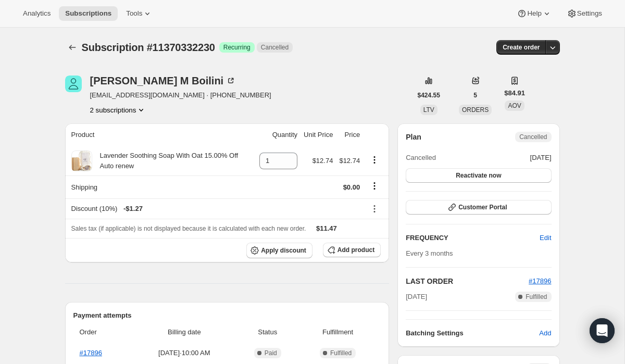  What do you see at coordinates (73, 83) in the screenshot?
I see `span: Margaret M Boilini` at bounding box center [73, 83].